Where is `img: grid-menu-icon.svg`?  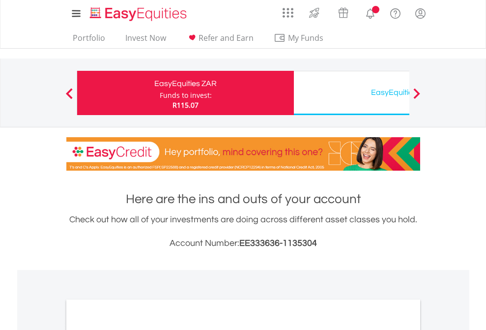
img: grid-menu-icon.svg is located at coordinates (288, 13).